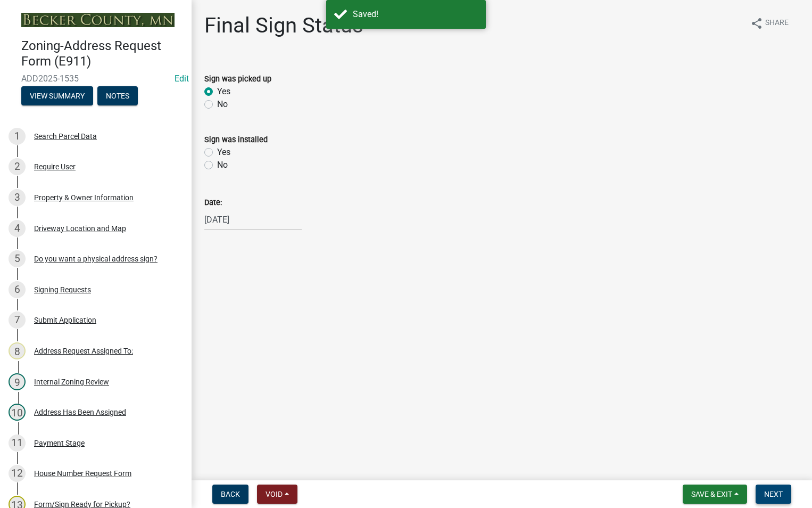 Image resolution: width=812 pixels, height=508 pixels. What do you see at coordinates (182, 78) in the screenshot?
I see `wm-modal-confirm: Edit Application Number` at bounding box center [182, 78].